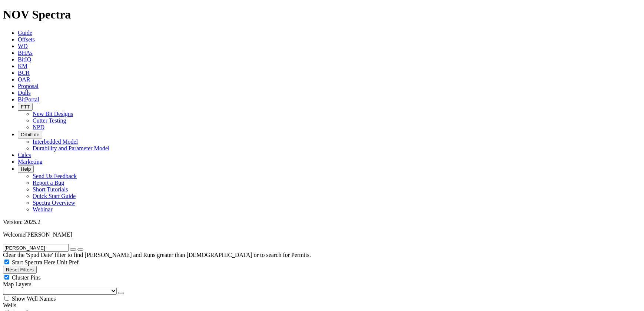 Image resolution: width=644 pixels, height=311 pixels. I want to click on a: BHAs, so click(25, 53).